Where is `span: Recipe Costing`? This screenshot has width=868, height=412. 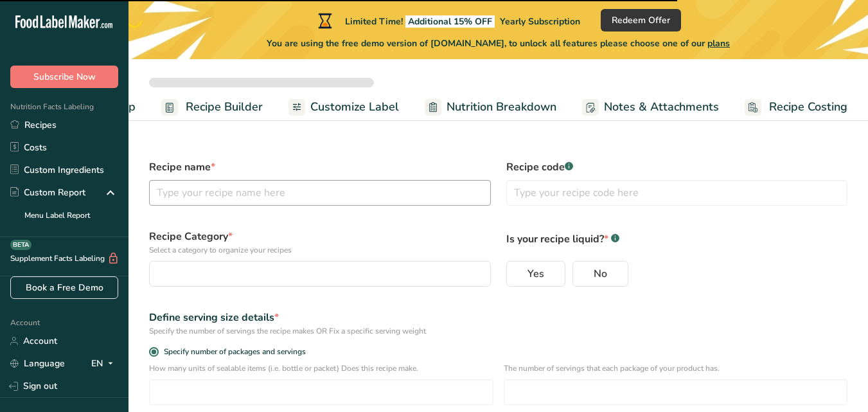
span: Recipe Costing is located at coordinates (808, 107).